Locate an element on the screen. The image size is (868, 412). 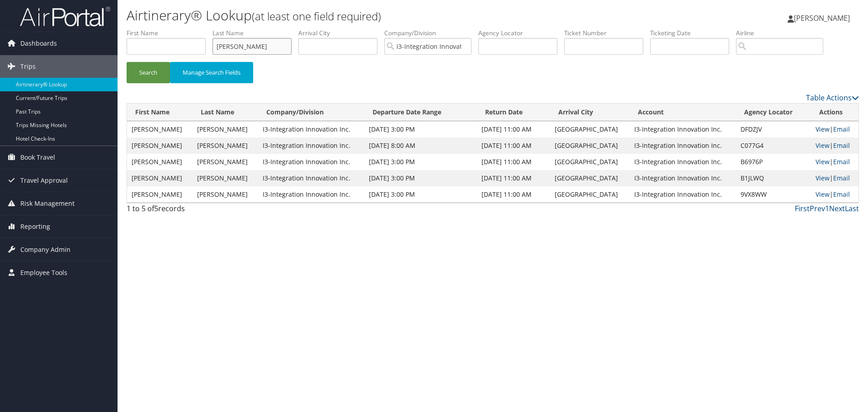
a: Next is located at coordinates (836, 209).